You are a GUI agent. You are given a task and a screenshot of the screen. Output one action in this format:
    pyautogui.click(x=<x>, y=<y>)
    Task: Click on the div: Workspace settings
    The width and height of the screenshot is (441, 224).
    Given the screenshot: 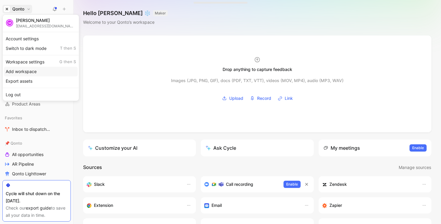 What is the action you would take?
    pyautogui.click(x=41, y=62)
    